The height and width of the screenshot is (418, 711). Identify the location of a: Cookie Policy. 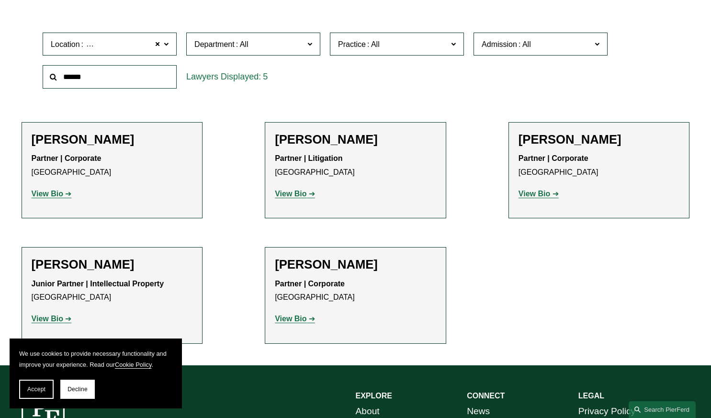
(133, 364).